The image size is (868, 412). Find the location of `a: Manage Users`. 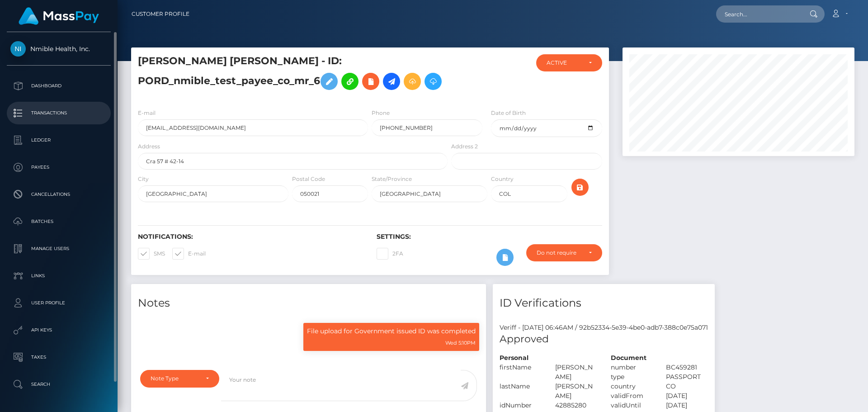

a: Manage Users is located at coordinates (59, 249).